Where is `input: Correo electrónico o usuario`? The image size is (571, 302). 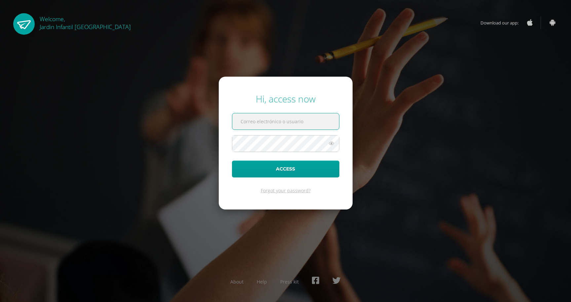
input: Correo electrónico o usuario is located at coordinates (286, 121).